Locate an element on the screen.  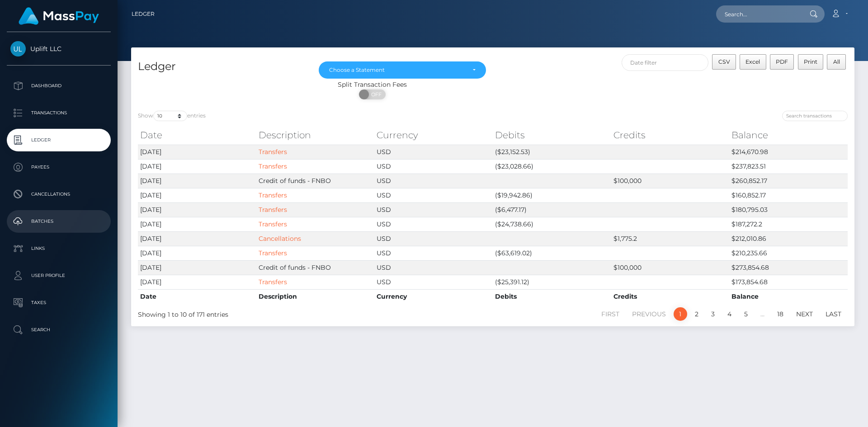
td: Credit of funds - FNBO is located at coordinates (315, 267).